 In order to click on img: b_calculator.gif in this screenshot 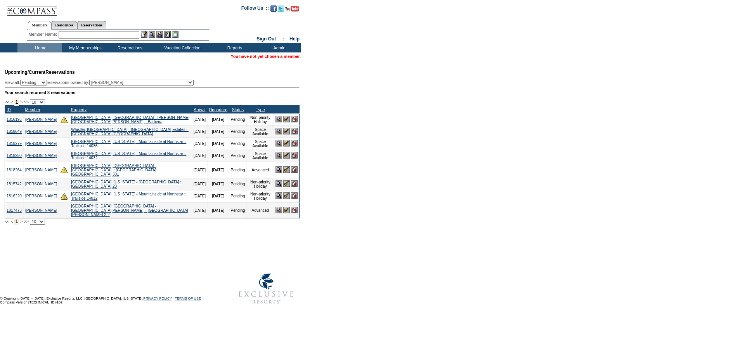, I will do `click(175, 34)`.